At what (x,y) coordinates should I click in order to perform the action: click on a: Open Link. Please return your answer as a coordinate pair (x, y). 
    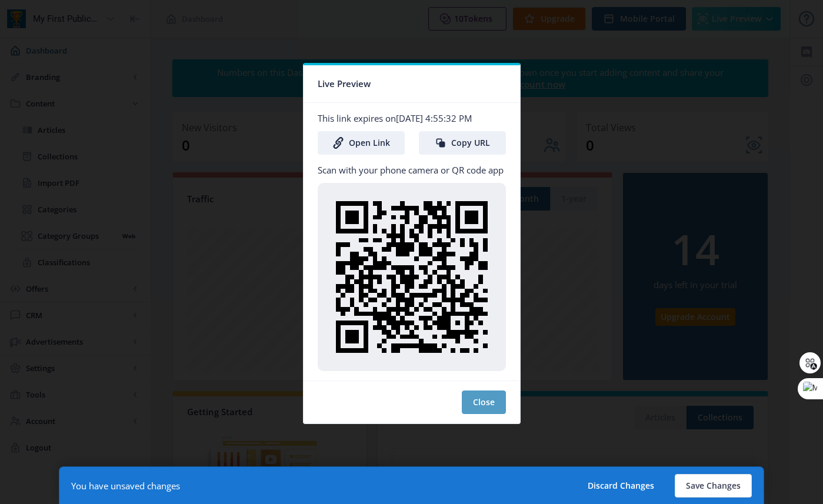
    Looking at the image, I should click on (361, 143).